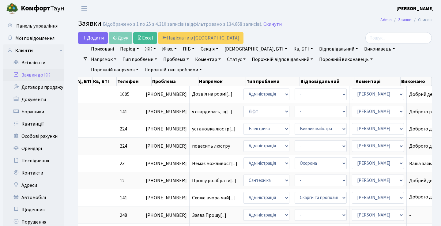  I want to click on span: 12, so click(122, 181).